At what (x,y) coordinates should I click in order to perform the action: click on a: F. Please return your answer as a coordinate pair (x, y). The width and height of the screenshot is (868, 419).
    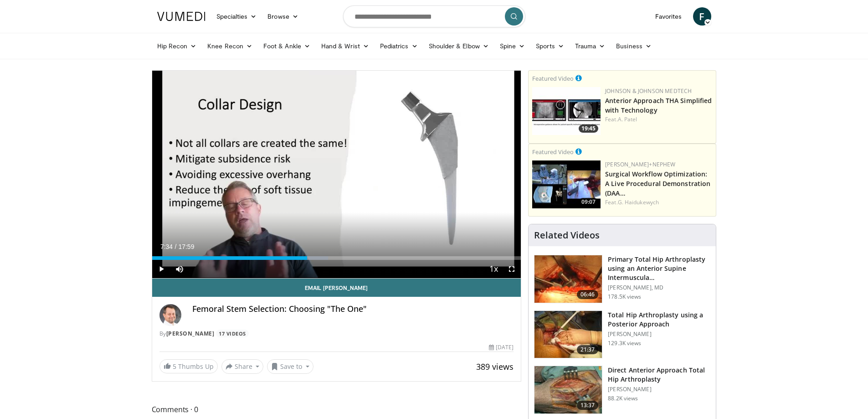
    Looking at the image, I should click on (702, 16).